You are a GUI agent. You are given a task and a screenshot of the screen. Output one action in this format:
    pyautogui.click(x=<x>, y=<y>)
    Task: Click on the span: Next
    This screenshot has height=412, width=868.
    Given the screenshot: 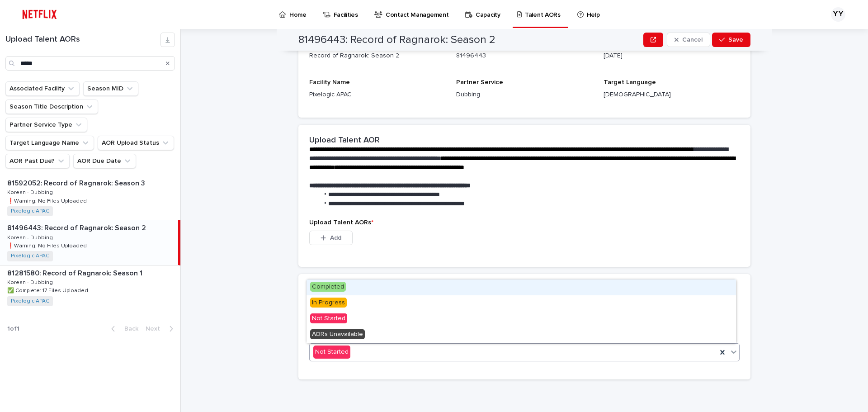 What is the action you would take?
    pyautogui.click(x=155, y=329)
    